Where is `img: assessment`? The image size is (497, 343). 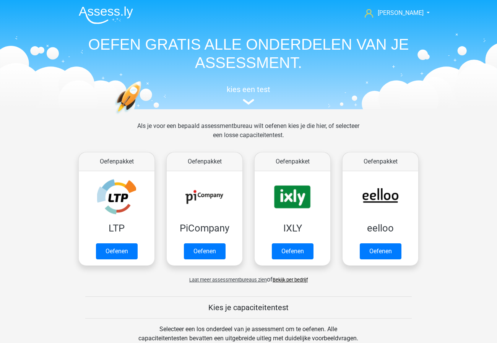 img: assessment is located at coordinates (249, 102).